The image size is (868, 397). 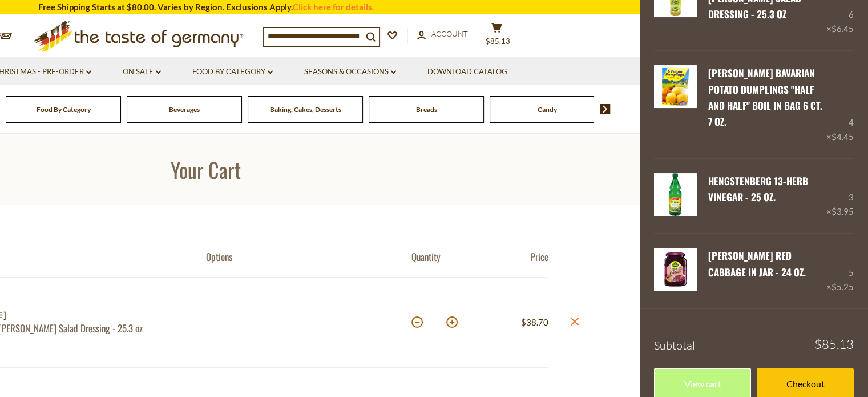 What do you see at coordinates (758, 189) in the screenshot?
I see `a: Hengstenberg 13-Herb Vinegar - 25 oz.` at bounding box center [758, 189].